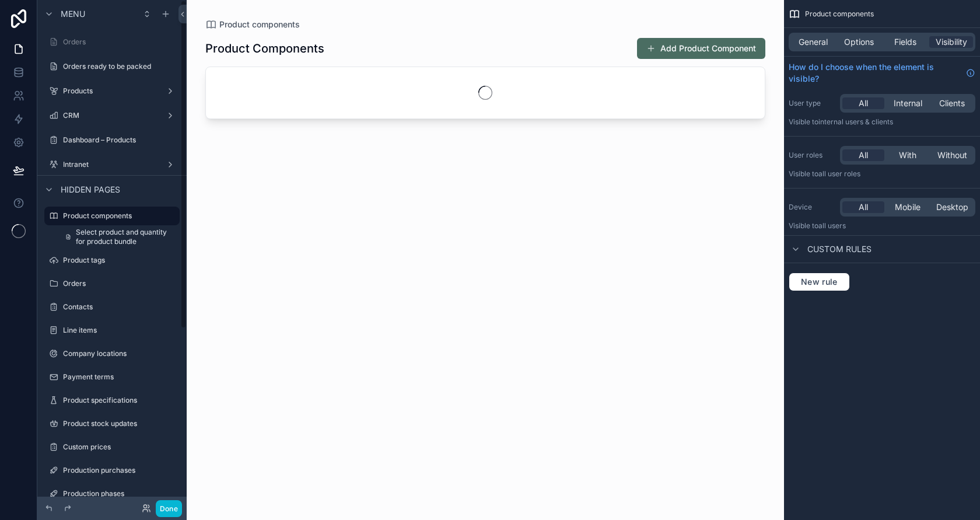 The height and width of the screenshot is (520, 980). Describe the element at coordinates (952, 42) in the screenshot. I see `span: Visibility` at that location.